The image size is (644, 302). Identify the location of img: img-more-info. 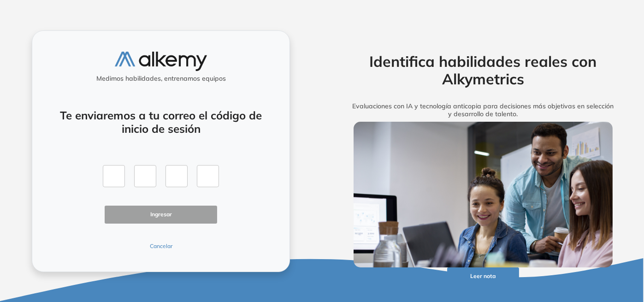
(483, 195).